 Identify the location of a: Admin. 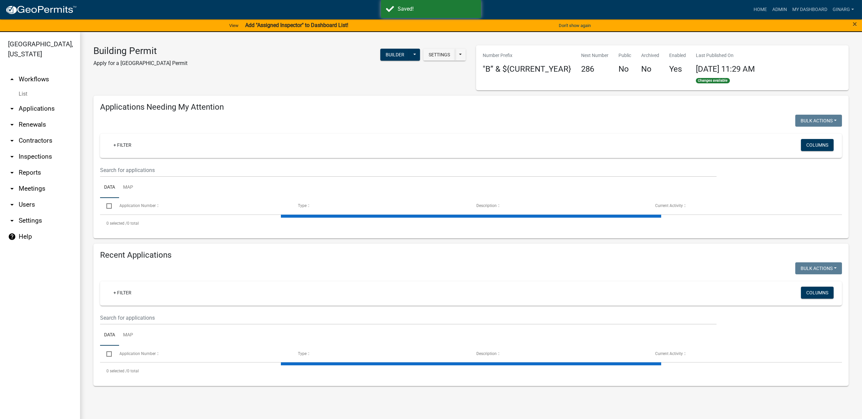
(780, 10).